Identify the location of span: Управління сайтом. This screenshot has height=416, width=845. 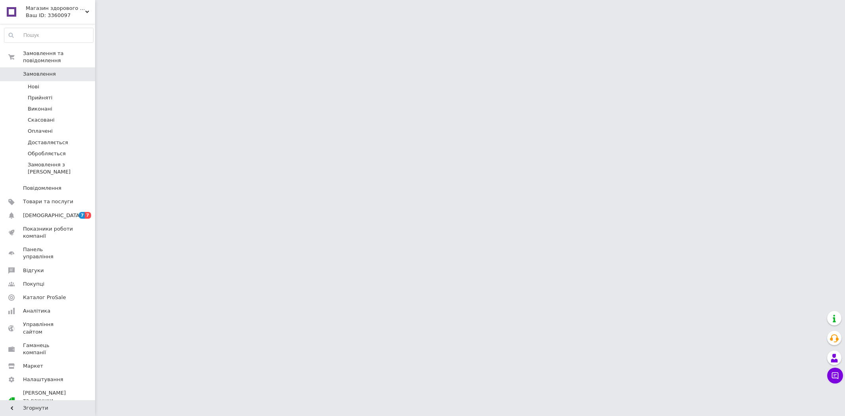
(48, 328).